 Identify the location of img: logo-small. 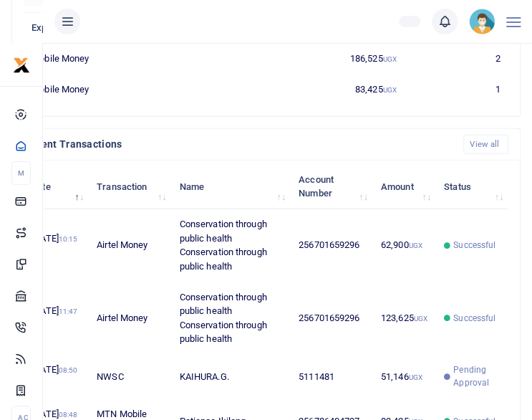
(21, 65).